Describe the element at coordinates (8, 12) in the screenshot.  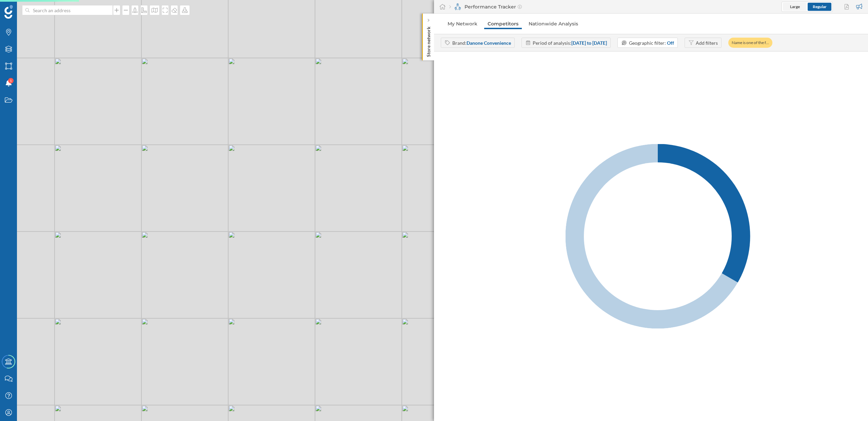
I see `img: Geoblink Logo` at that location.